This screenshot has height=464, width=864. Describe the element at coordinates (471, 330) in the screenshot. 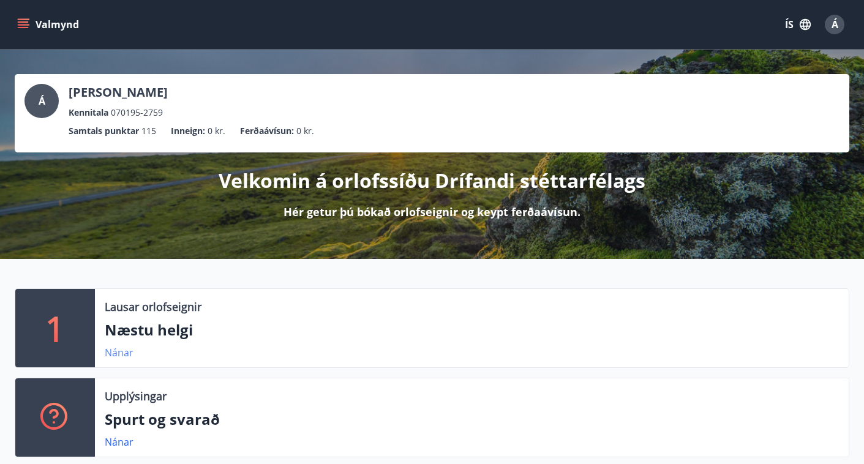

I see `p: Næstu helgi` at that location.